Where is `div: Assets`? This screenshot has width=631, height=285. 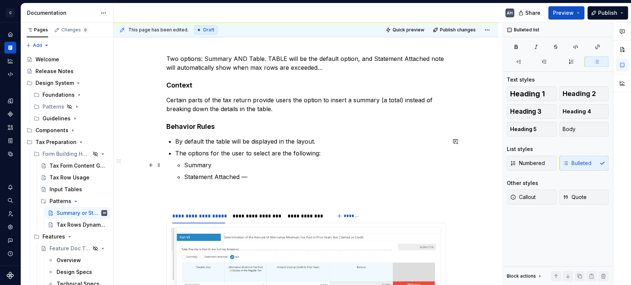
div: Assets is located at coordinates (10, 128).